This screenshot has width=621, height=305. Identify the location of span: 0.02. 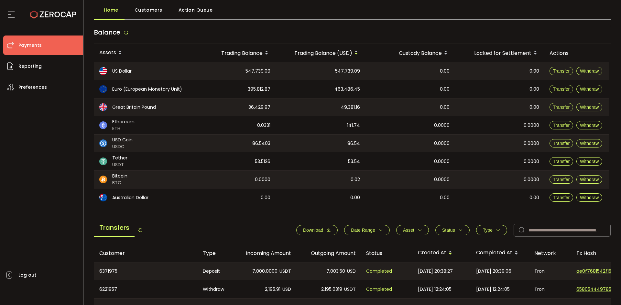
(355, 180).